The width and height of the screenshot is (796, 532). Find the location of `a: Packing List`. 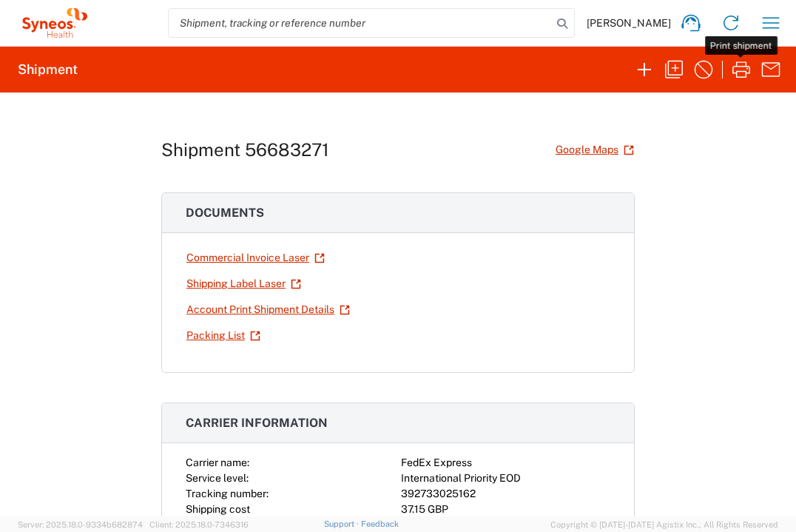

a: Packing List is located at coordinates (223, 335).